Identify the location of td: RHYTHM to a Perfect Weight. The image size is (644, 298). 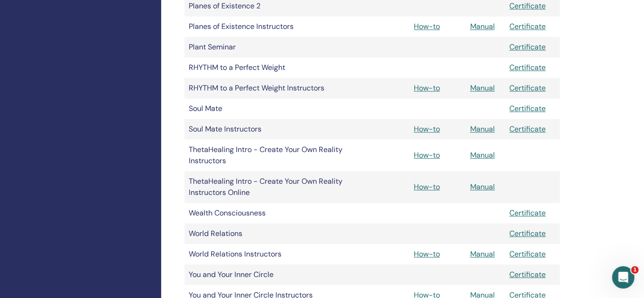
(268, 67).